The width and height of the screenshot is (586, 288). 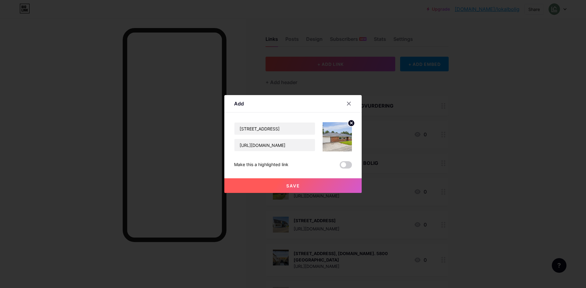 What do you see at coordinates (293, 186) in the screenshot?
I see `button: Save` at bounding box center [293, 186].